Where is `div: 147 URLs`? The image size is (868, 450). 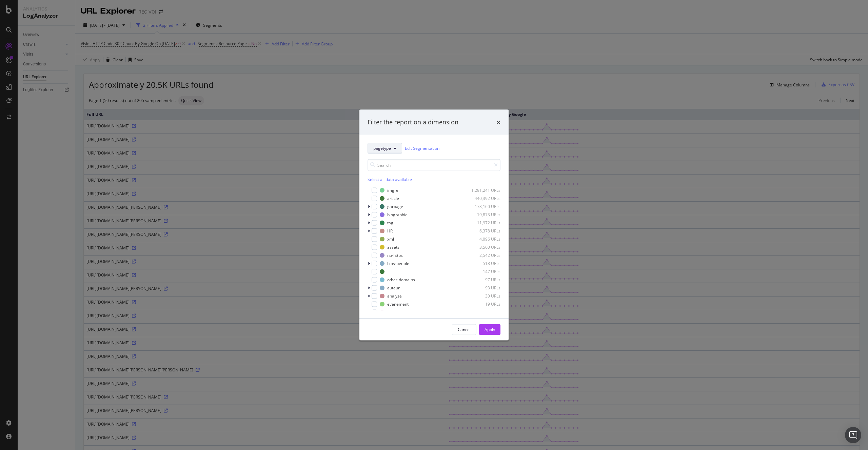
div: 147 URLs is located at coordinates (484, 271).